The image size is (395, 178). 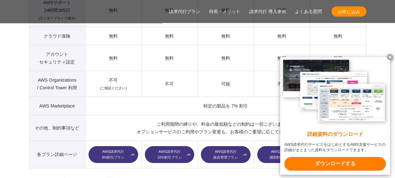 I want to click on th: AWS Marketplace, so click(x=57, y=105).